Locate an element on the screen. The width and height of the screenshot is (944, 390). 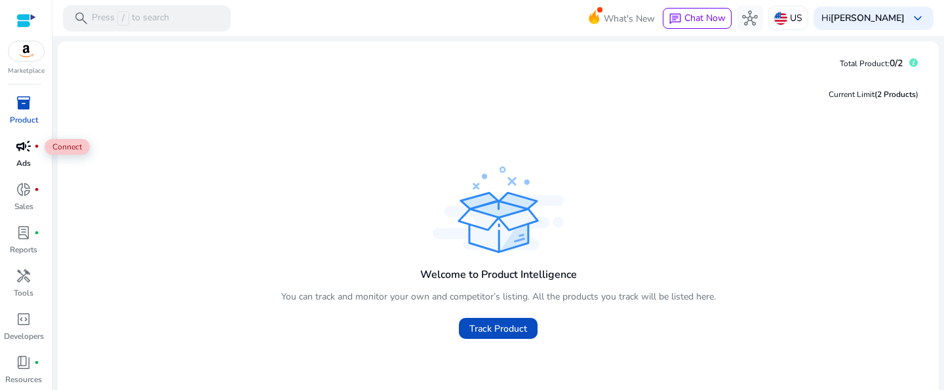
span: Total Product: is located at coordinates (864, 64).